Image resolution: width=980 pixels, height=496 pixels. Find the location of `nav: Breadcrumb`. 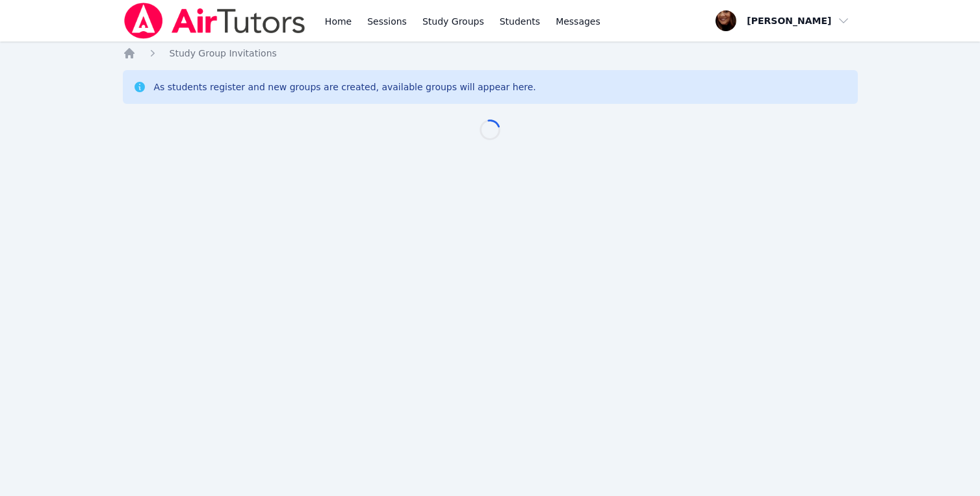

nav: Breadcrumb is located at coordinates (490, 53).